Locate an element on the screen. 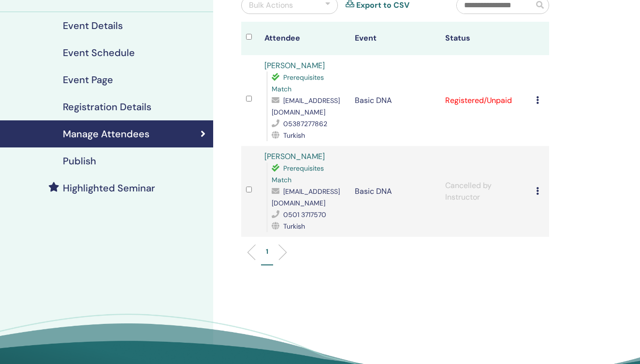 This screenshot has width=640, height=364. h4: Registration Details is located at coordinates (107, 107).